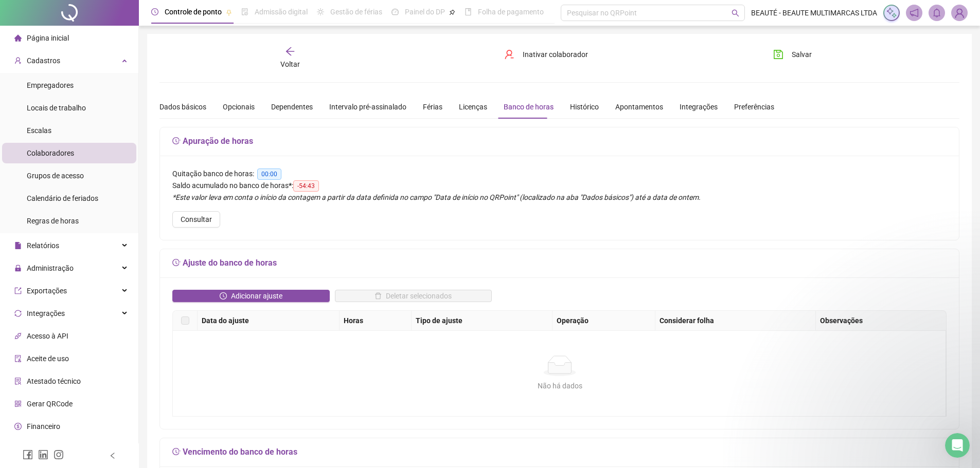 Image resolution: width=980 pixels, height=468 pixels. Describe the element at coordinates (891, 13) in the screenshot. I see `img: sparkle-icon.fc2bf0ac1784a2077858766a79e2daf3.svg` at that location.